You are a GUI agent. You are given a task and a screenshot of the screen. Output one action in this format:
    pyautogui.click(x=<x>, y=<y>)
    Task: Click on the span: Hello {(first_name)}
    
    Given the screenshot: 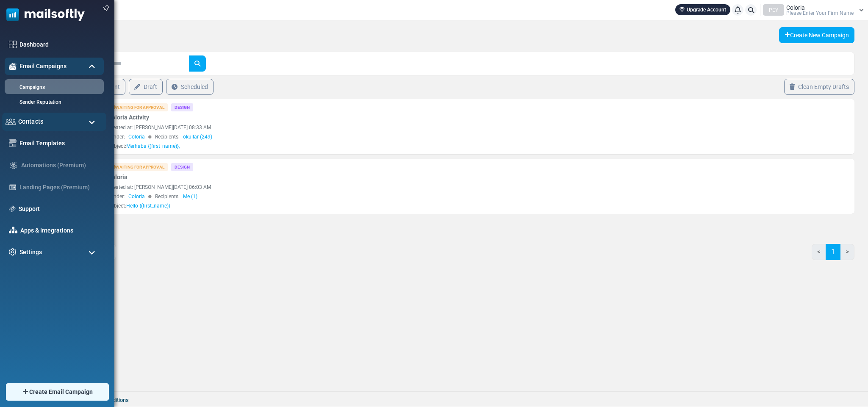 What is the action you would take?
    pyautogui.click(x=148, y=206)
    